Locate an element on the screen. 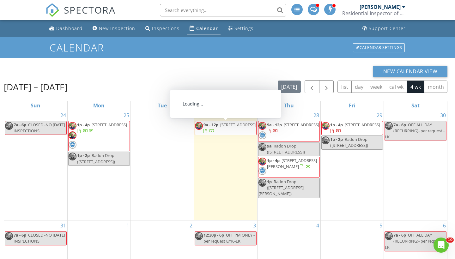  span: SPECTORA is located at coordinates (90, 10).